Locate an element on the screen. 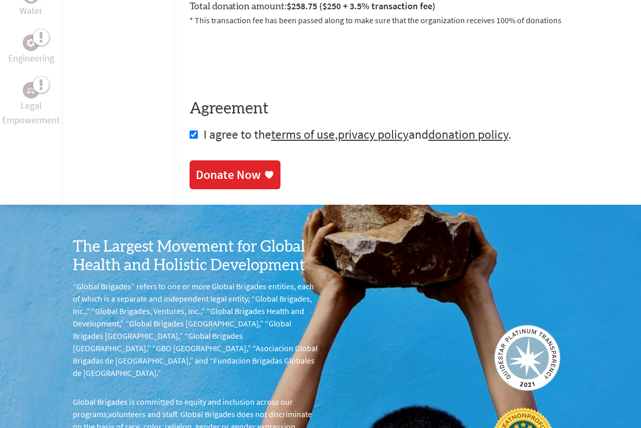 The width and height of the screenshot is (641, 428). a: EngineeringEngineering is located at coordinates (31, 50).